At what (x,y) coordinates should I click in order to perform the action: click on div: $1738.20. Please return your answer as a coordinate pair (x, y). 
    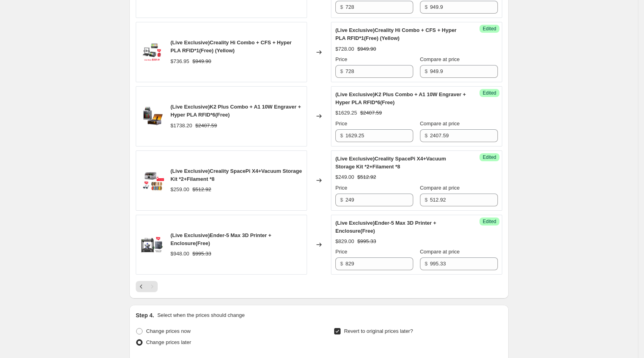
    Looking at the image, I should click on (181, 126).